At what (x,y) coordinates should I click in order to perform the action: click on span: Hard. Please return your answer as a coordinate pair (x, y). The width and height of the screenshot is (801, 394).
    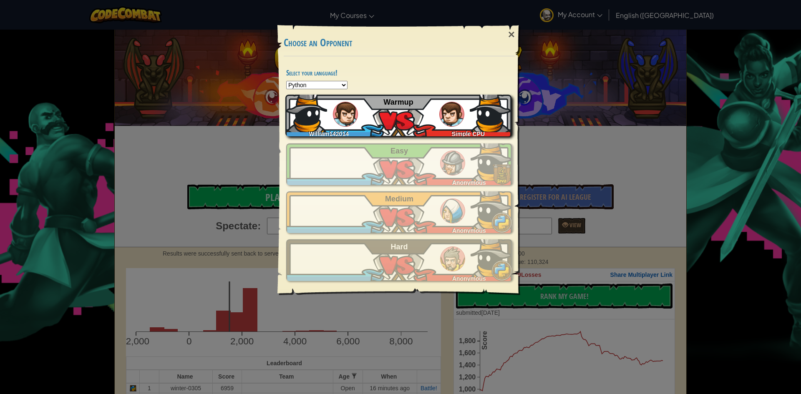
    Looking at the image, I should click on (399, 247).